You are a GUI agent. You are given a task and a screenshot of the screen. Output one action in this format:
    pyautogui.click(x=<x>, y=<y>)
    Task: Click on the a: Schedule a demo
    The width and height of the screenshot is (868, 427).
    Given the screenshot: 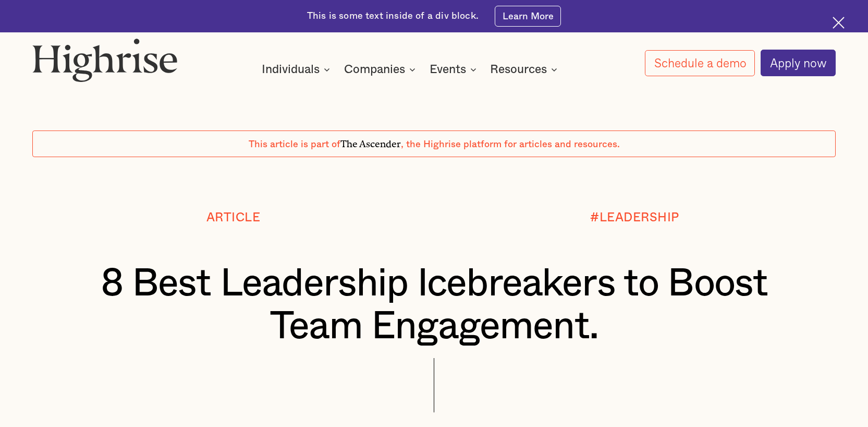 What is the action you would take?
    pyautogui.click(x=700, y=63)
    